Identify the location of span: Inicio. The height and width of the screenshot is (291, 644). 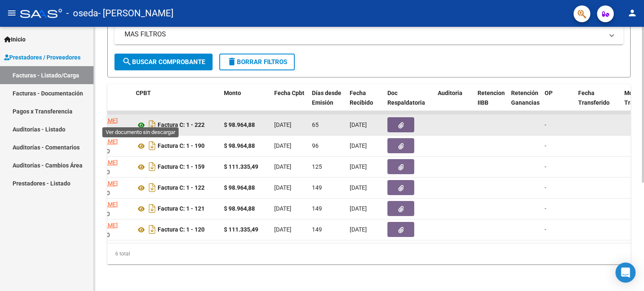
(15, 39).